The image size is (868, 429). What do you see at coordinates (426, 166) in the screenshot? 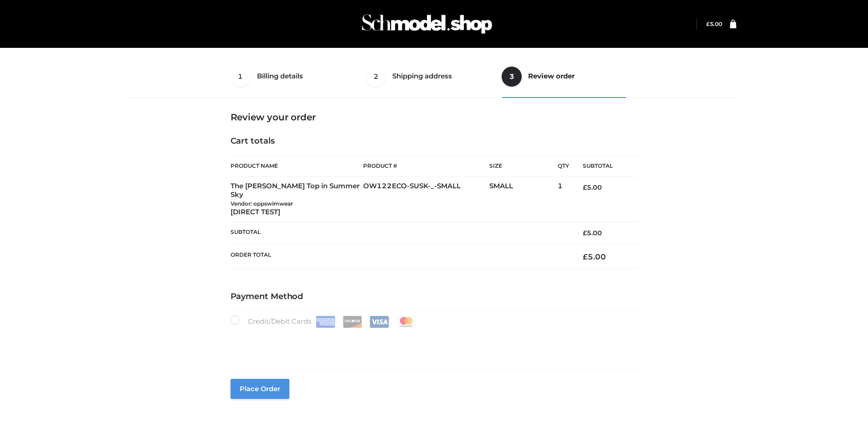
I see `th: Product #` at bounding box center [426, 166].